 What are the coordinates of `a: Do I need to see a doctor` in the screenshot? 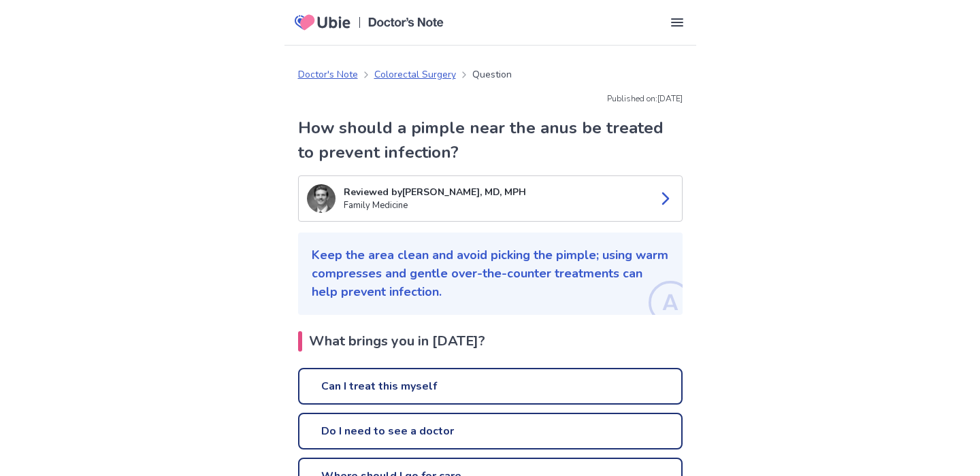 It's located at (490, 431).